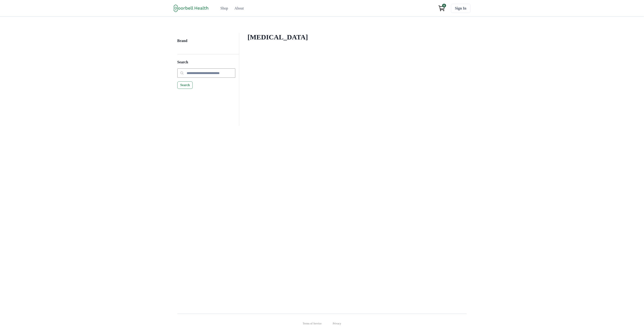 This screenshot has height=333, width=644. What do you see at coordinates (206, 43) in the screenshot?
I see `h5: Brand` at bounding box center [206, 43].